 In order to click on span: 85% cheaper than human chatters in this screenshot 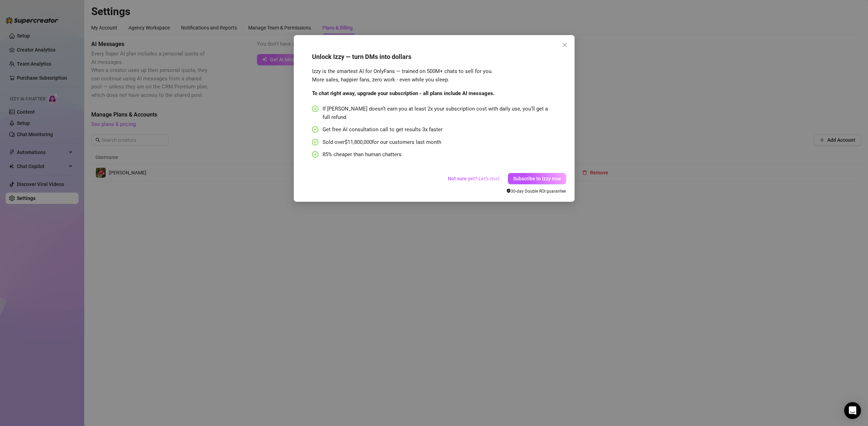, I will do `click(362, 155)`.